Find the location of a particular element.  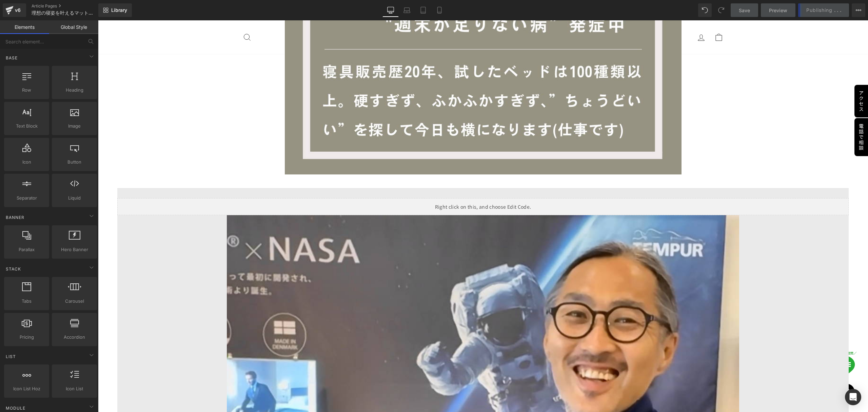

a: Laptop is located at coordinates (407, 10).